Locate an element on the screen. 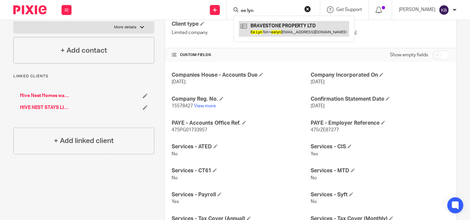  a: Hive Nest Homes was WRIGHTB HOMES LIMITED is located at coordinates (45, 96).